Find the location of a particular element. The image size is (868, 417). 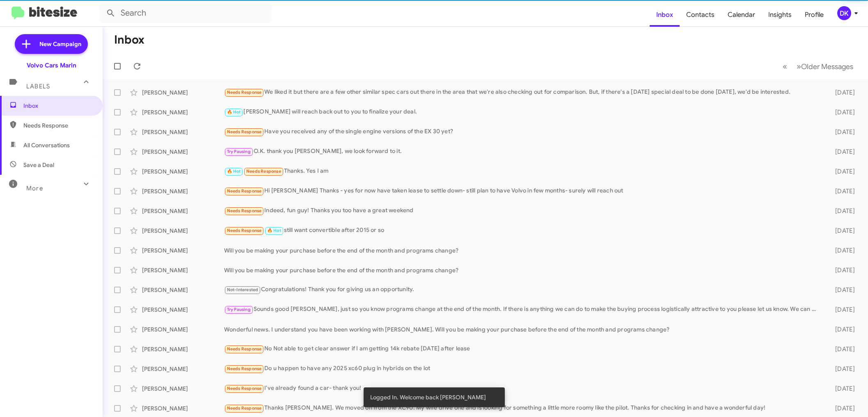

a: Inbox is located at coordinates (665, 15).